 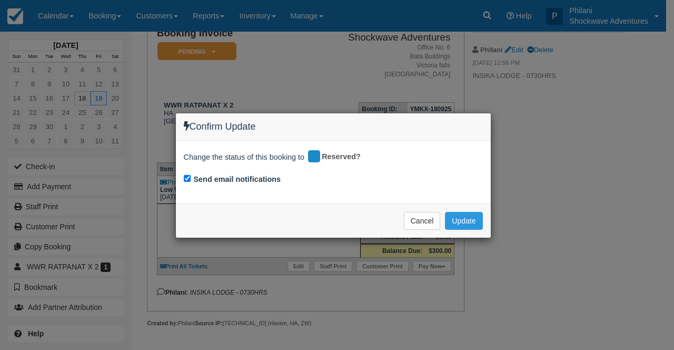 I want to click on span: Change the status of this booking to, so click(x=244, y=159).